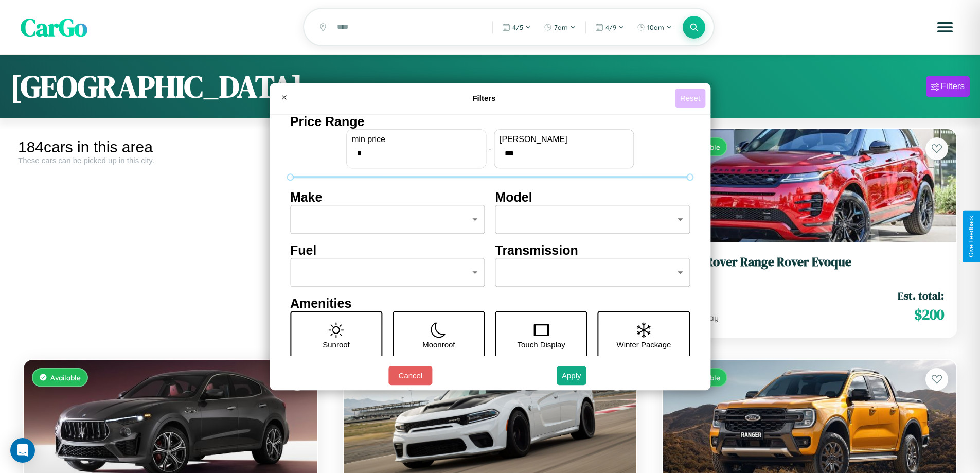  Describe the element at coordinates (655, 28) in the screenshot. I see `button: 10am` at that location.